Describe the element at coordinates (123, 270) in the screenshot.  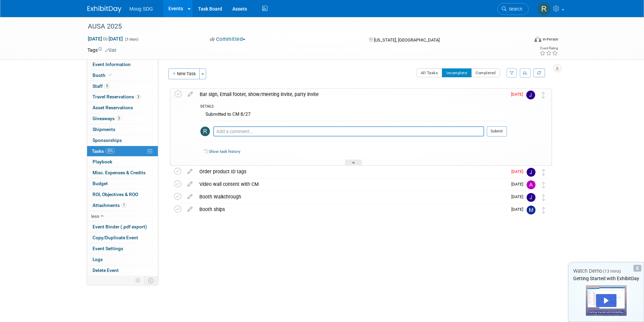
I see `a: Delete Event` at that location.